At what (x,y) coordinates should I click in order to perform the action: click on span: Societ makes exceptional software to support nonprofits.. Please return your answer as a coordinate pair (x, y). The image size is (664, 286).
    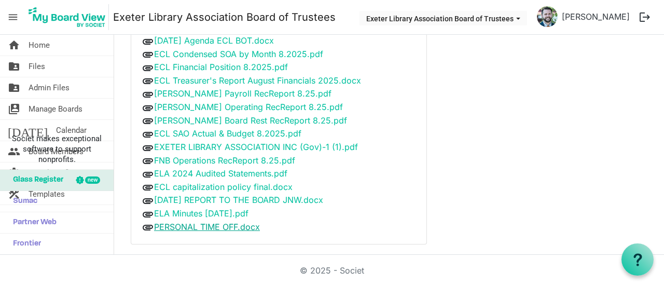
    Looking at the image, I should click on (57, 149).